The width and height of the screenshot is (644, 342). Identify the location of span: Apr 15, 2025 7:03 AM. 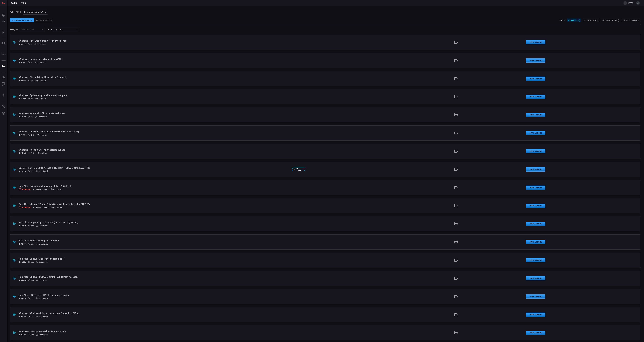
(47, 207).